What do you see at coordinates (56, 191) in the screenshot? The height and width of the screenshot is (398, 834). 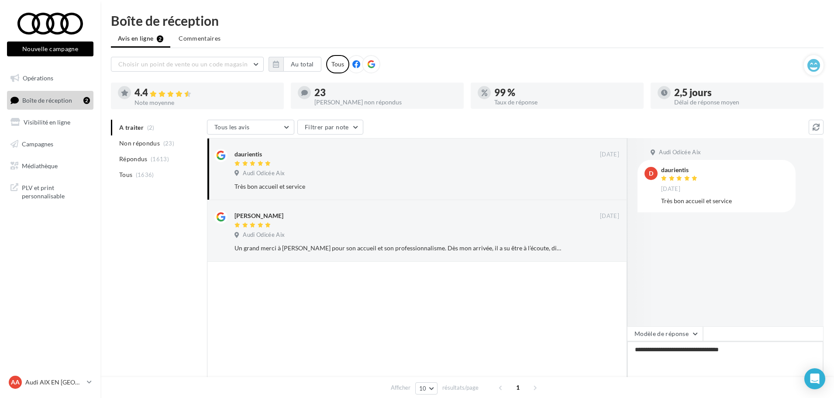 I see `span: PLV et print personnalisable` at bounding box center [56, 191].